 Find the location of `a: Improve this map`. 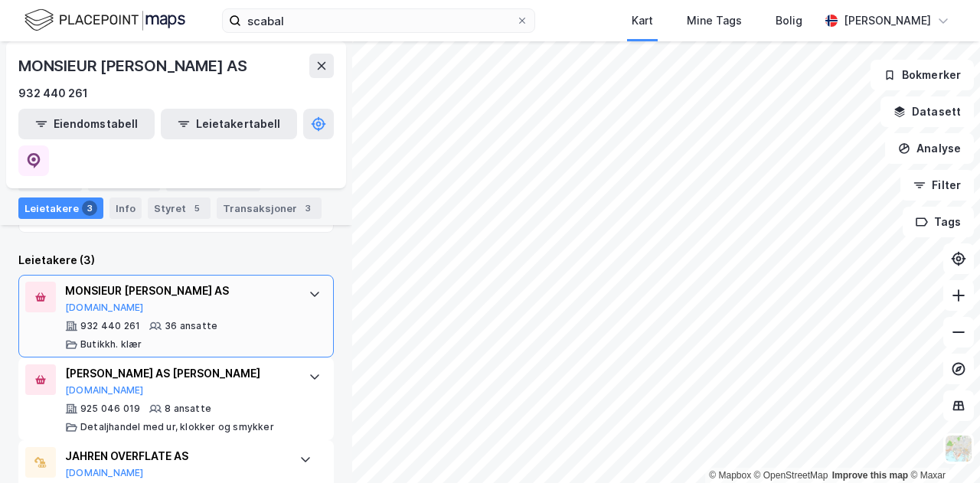

a: Improve this map is located at coordinates (869, 476).